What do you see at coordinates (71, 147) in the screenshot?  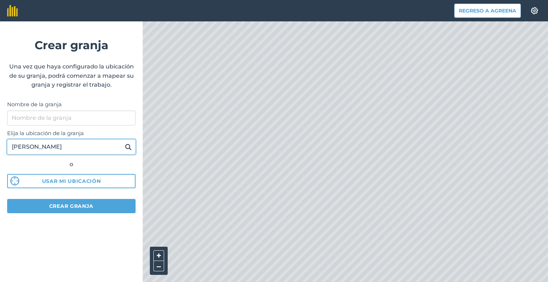 I see `input: Ingrese la dirección de su granja` at bounding box center [71, 147].